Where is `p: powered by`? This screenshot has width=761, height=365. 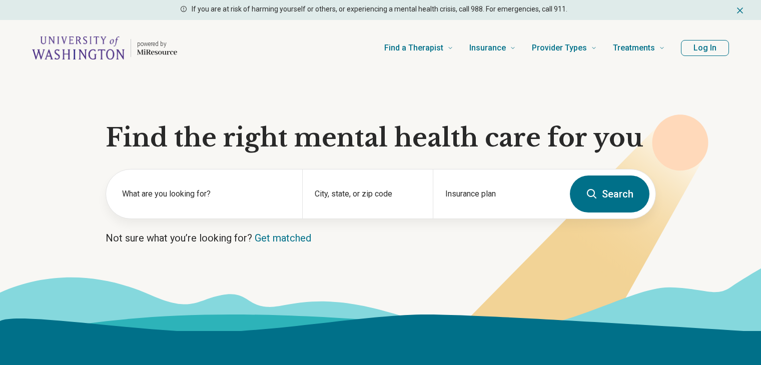
p: powered by is located at coordinates (157, 44).